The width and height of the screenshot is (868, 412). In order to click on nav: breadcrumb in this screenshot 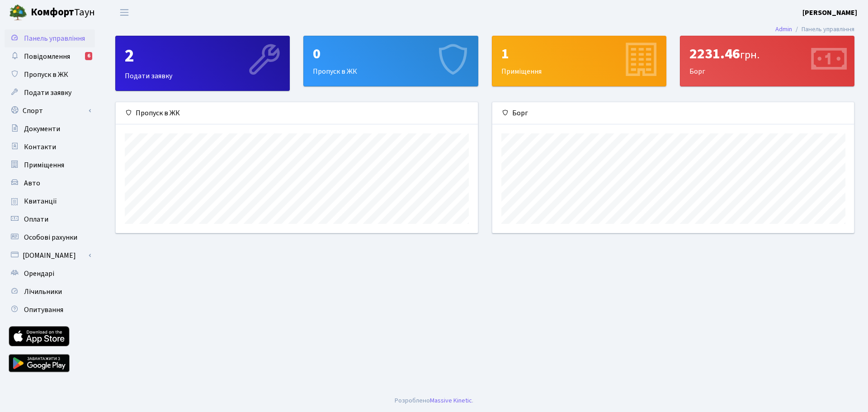, I will do `click(815, 29)`.